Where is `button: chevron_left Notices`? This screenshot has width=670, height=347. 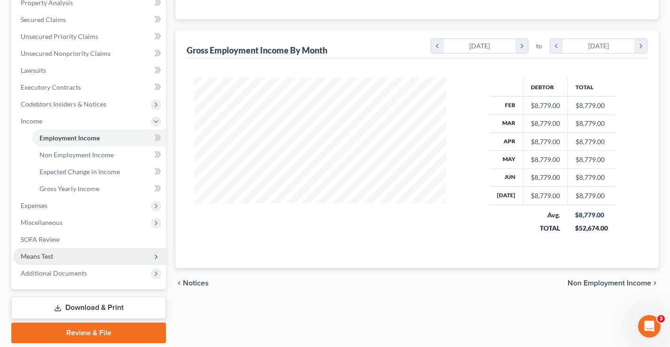
button: chevron_left Notices is located at coordinates (192, 283).